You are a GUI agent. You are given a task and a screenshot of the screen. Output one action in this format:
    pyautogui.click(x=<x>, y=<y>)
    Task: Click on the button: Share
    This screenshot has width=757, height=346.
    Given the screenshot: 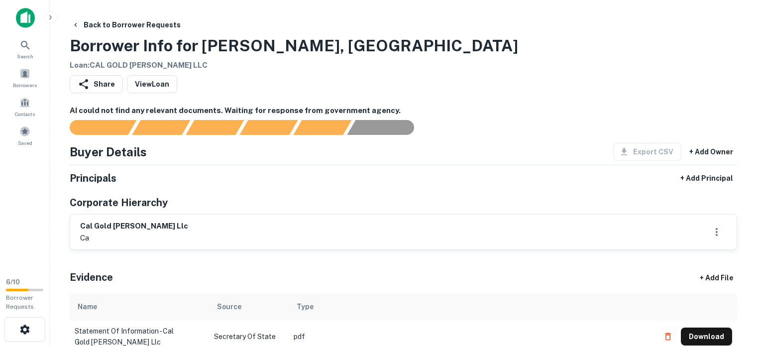 What is the action you would take?
    pyautogui.click(x=96, y=84)
    